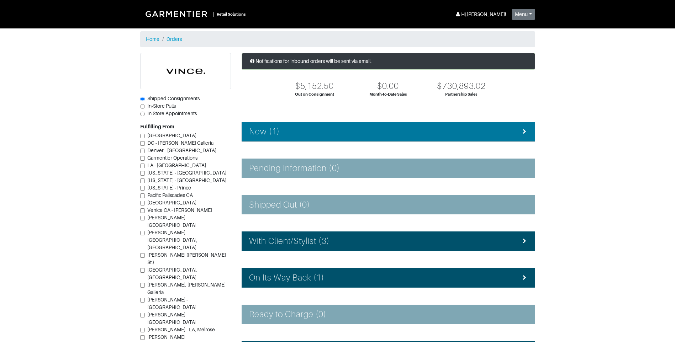 The height and width of the screenshot is (342, 675). What do you see at coordinates (314, 86) in the screenshot?
I see `div: $5,152.50` at bounding box center [314, 86].